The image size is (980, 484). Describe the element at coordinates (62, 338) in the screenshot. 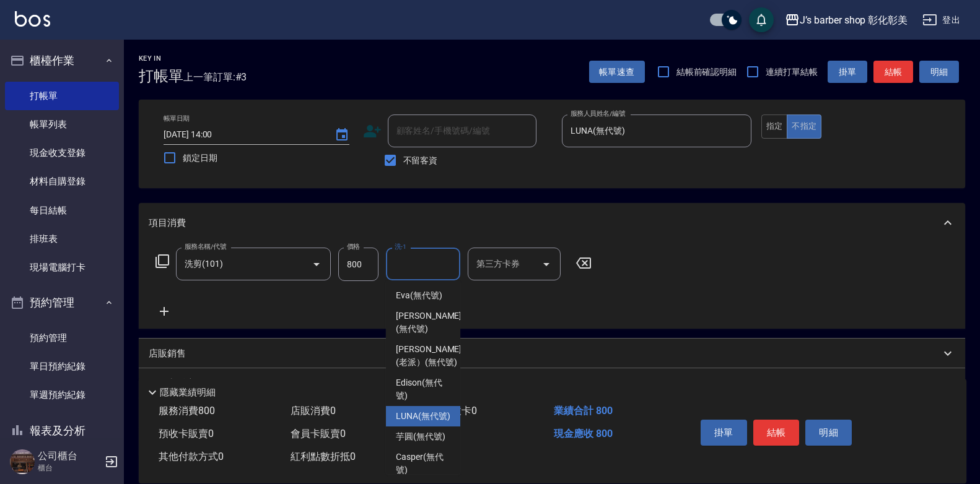

I see `a: 預約管理` at that location.